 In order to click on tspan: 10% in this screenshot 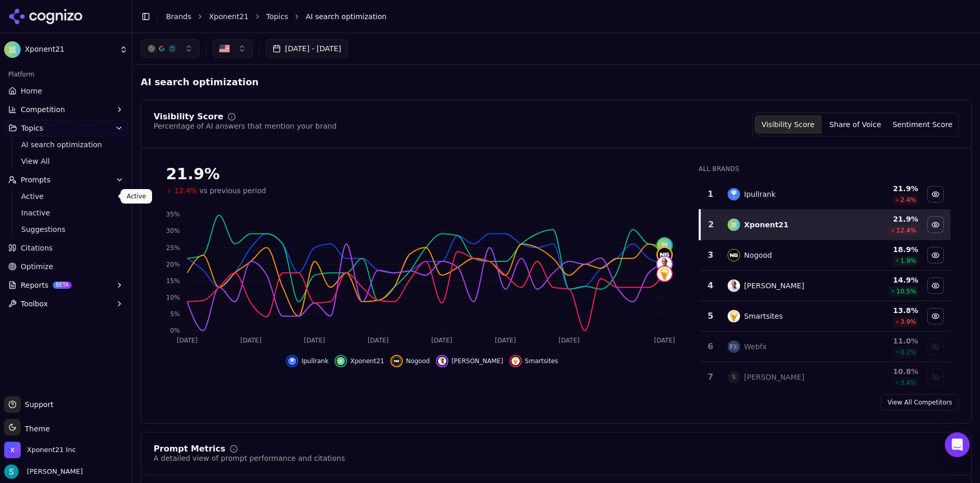, I will do `click(173, 298)`.